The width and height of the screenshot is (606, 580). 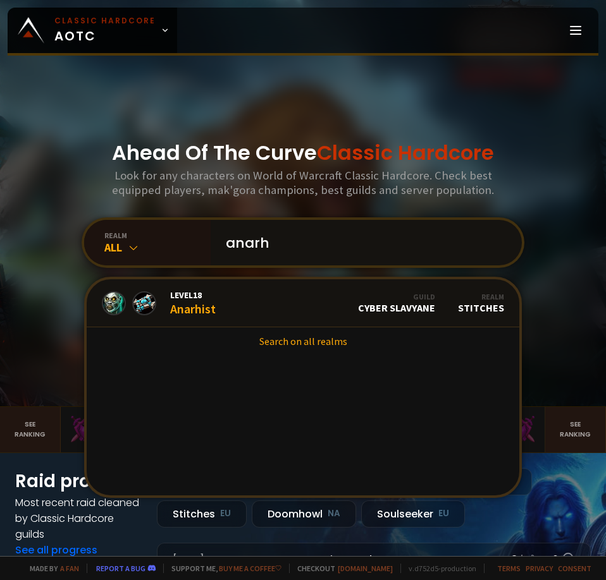 I want to click on span: Support me,, so click(x=222, y=568).